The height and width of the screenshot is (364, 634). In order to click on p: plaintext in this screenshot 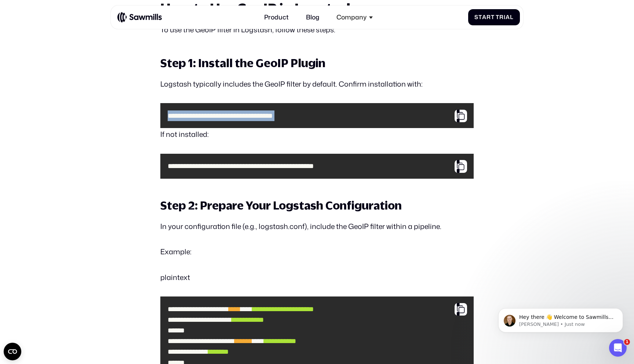, I will do `click(316, 277)`.